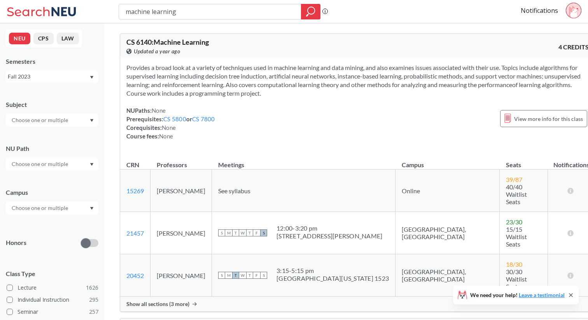  I want to click on div: NU Path, so click(52, 149).